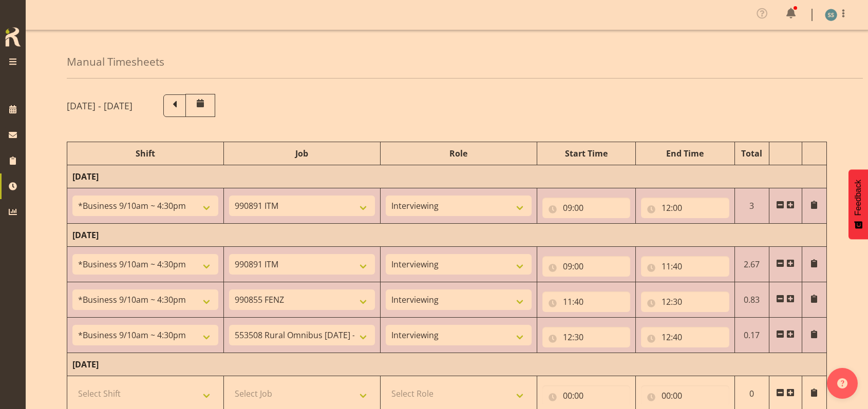 The width and height of the screenshot is (868, 409). What do you see at coordinates (751, 335) in the screenshot?
I see `td: 0.17` at bounding box center [751, 335].